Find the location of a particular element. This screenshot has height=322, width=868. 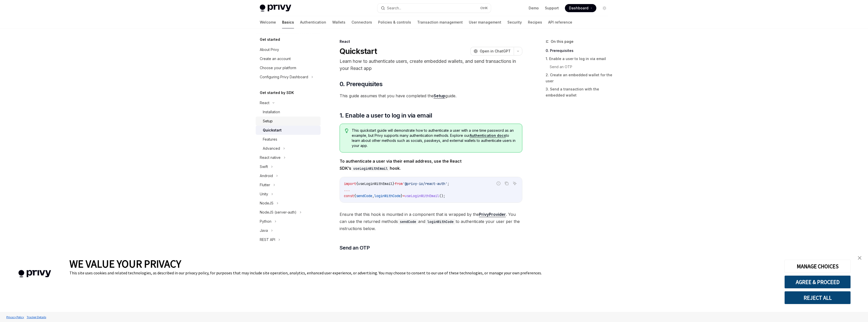

div: Create an account is located at coordinates (276, 59).